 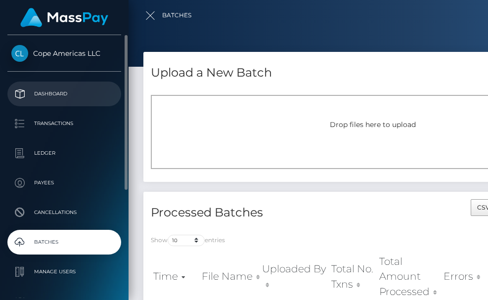 I want to click on a: Manage Users, so click(x=64, y=272).